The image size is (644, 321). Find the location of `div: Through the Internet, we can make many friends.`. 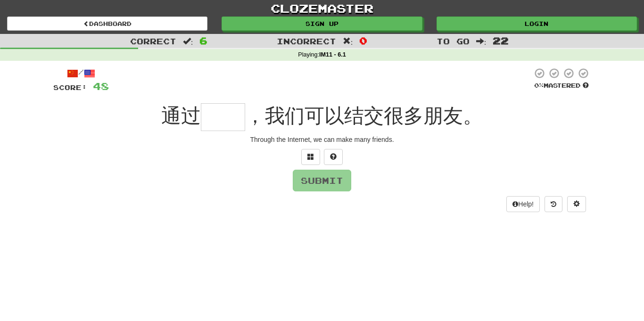

div: Through the Internet, we can make many friends. is located at coordinates (322, 140).